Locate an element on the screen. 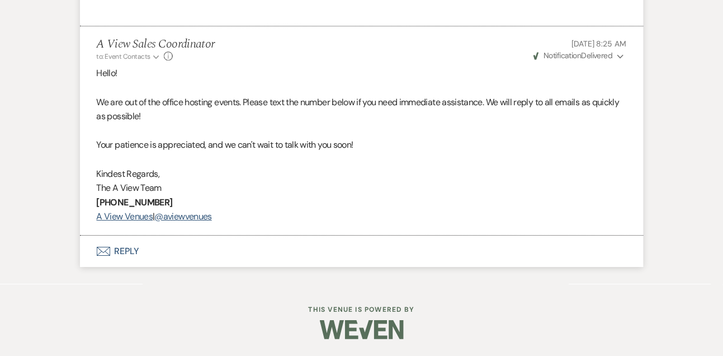 The height and width of the screenshot is (356, 723). span: Delivered is located at coordinates (573, 55).